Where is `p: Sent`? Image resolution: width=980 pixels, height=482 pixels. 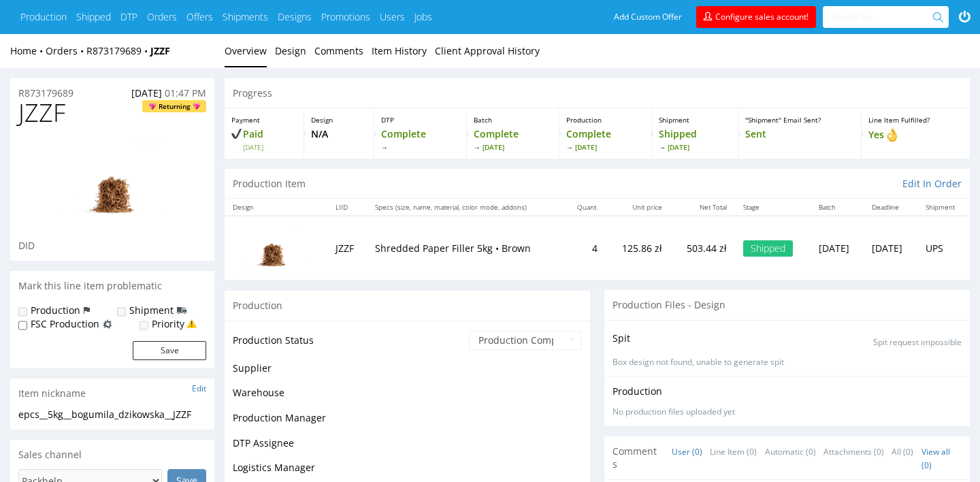
p: Sent is located at coordinates (800, 134).